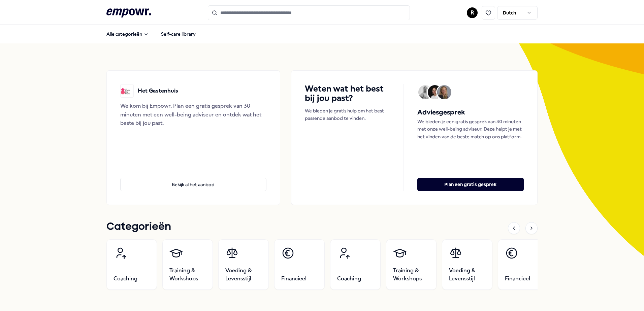 This screenshot has height=311, width=644. What do you see at coordinates (193, 185) in the screenshot?
I see `button: Bekijk al het aanbod` at bounding box center [193, 185].